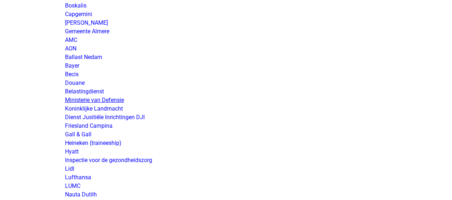 Image resolution: width=452 pixels, height=200 pixels. What do you see at coordinates (79, 14) in the screenshot?
I see `a: Capgemini` at bounding box center [79, 14].